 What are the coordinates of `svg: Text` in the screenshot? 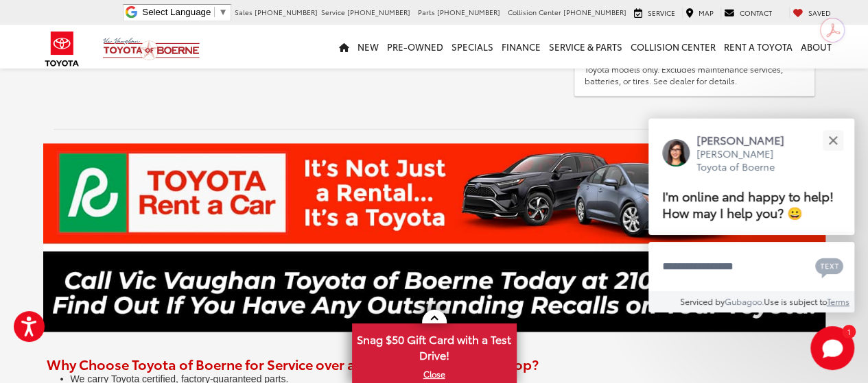 It's located at (829, 267).